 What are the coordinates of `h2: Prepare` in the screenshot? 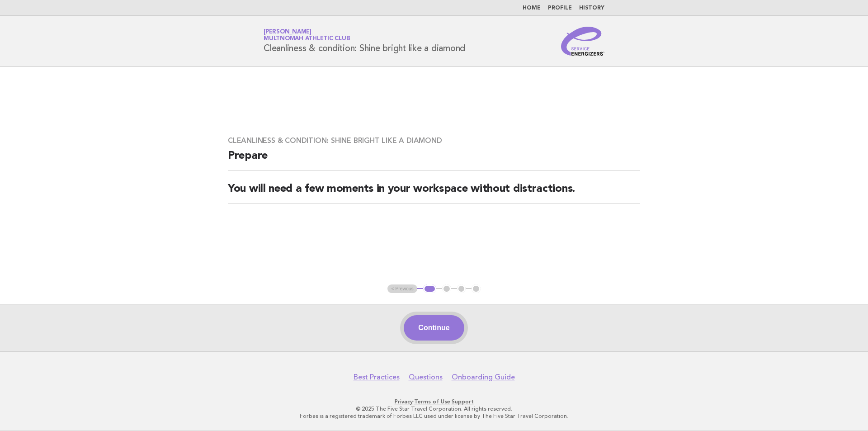 It's located at (434, 159).